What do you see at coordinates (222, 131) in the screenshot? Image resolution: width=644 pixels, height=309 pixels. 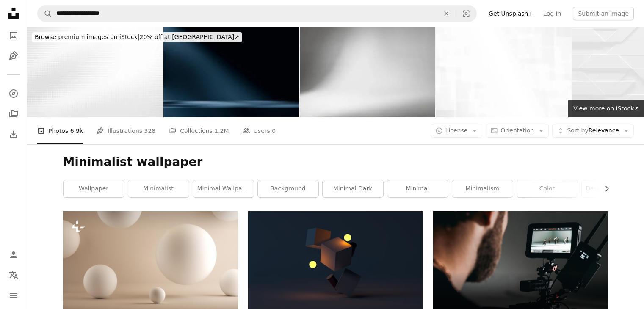 I see `span: 1.2M` at bounding box center [222, 131].